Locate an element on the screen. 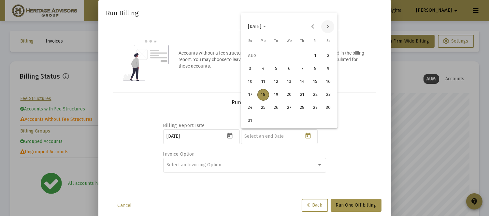 Image resolution: width=489 pixels, height=216 pixels. td: AUG is located at coordinates (276, 56).